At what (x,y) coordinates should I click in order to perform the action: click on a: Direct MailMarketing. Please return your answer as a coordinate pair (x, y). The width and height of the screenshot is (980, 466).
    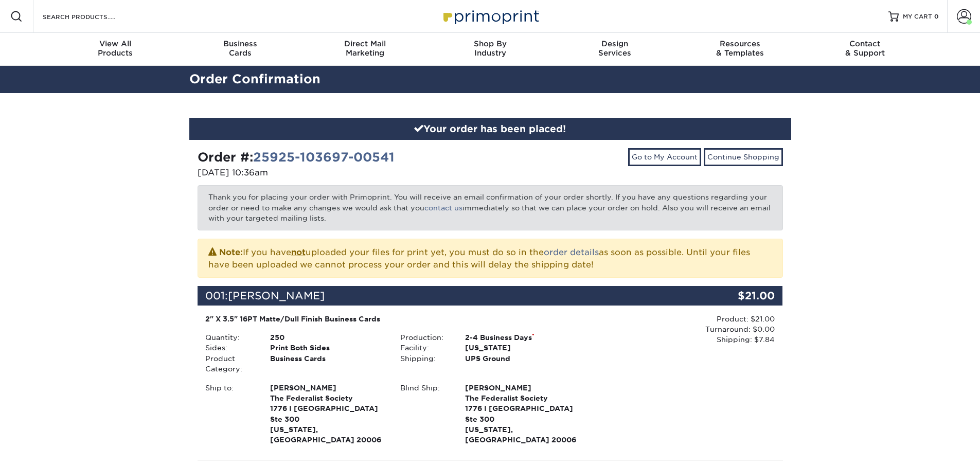
    Looking at the image, I should click on (365, 50).